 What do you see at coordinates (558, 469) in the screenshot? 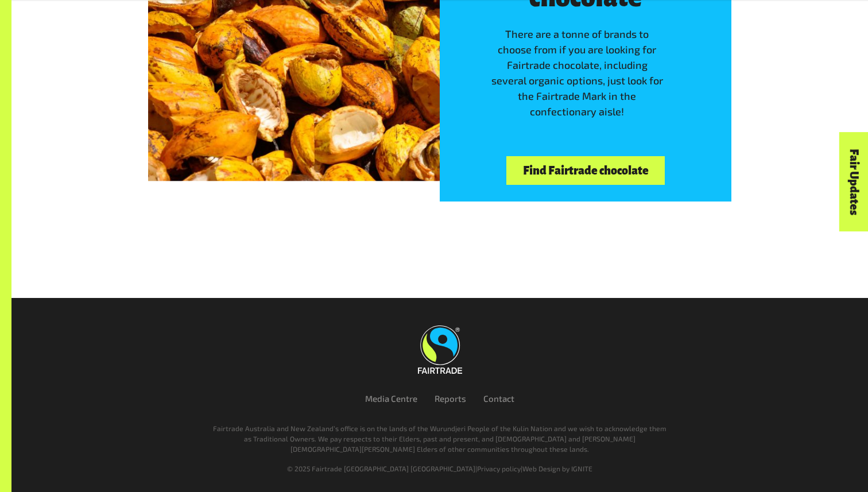
I see `a: Web Design by IGNITE` at bounding box center [558, 469].